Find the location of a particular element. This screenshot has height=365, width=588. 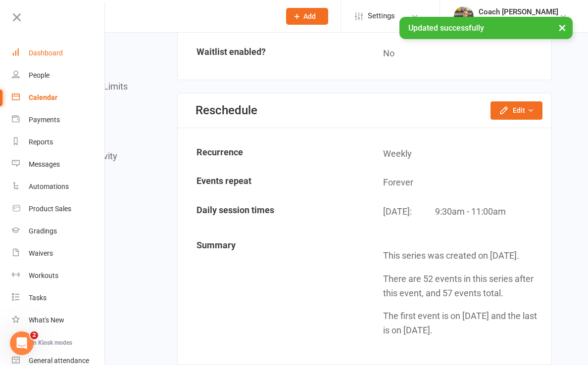

a: Gradings is located at coordinates (58, 231).